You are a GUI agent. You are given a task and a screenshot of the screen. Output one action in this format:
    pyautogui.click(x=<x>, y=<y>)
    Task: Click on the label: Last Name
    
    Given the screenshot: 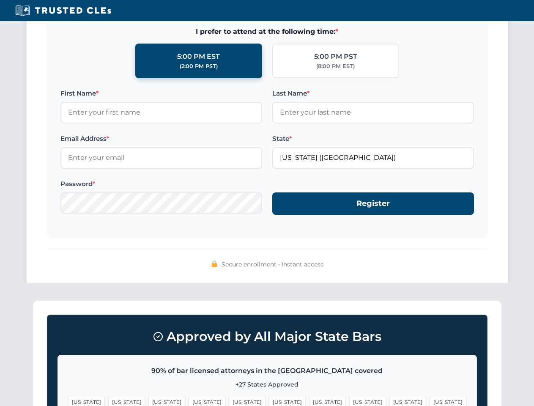 What is the action you would take?
    pyautogui.click(x=373, y=93)
    